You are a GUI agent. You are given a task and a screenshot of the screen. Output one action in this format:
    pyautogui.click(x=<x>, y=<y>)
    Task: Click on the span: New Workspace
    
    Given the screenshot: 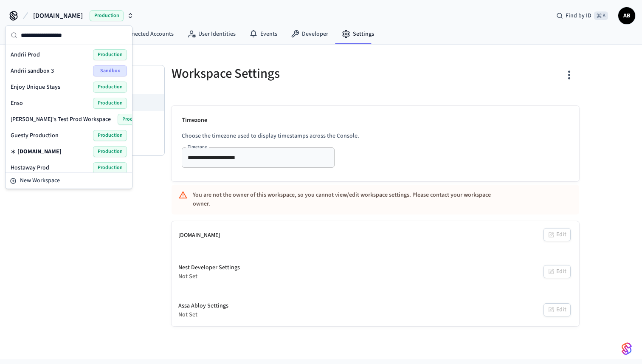 What is the action you would take?
    pyautogui.click(x=40, y=180)
    